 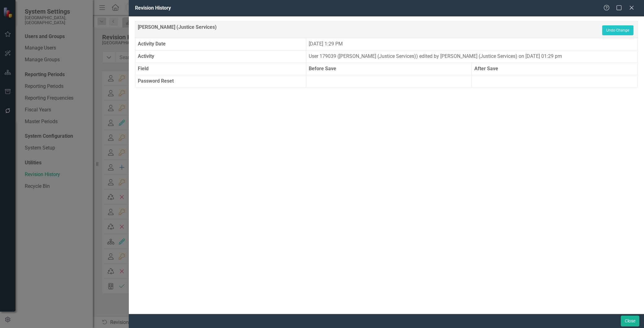 I want to click on span: Revision History, so click(x=153, y=8).